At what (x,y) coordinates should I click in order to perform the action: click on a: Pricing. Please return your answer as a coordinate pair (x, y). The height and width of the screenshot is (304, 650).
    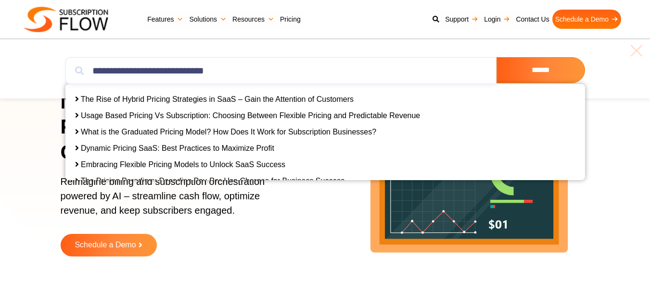
    Looking at the image, I should click on (290, 19).